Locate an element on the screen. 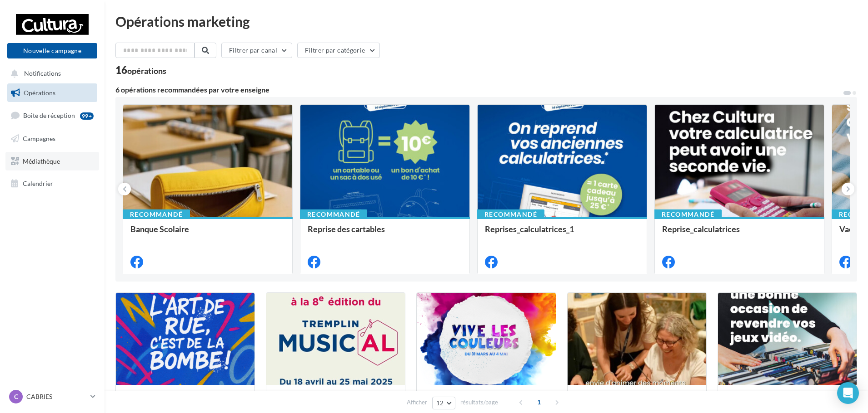 This screenshot has width=868, height=413. div: 16 is located at coordinates (140, 71).